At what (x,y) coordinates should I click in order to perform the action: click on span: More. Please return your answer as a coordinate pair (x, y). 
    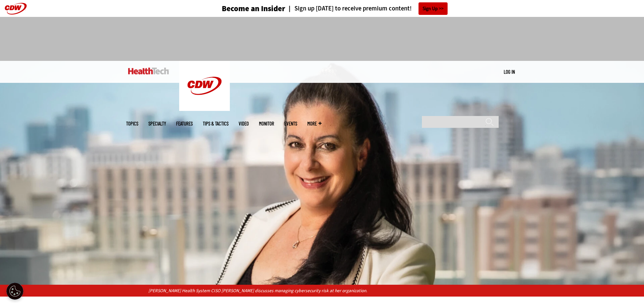
    Looking at the image, I should click on (315, 123).